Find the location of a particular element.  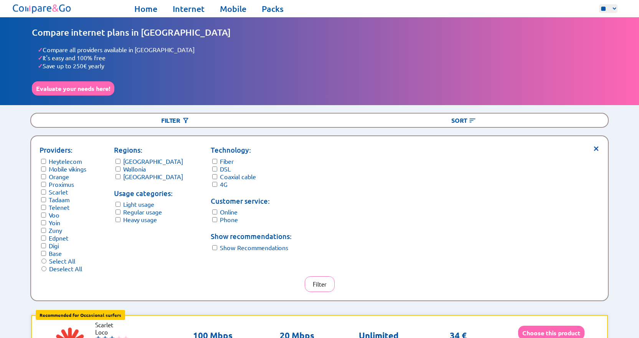

label: Mobile vikings is located at coordinates (68, 169).